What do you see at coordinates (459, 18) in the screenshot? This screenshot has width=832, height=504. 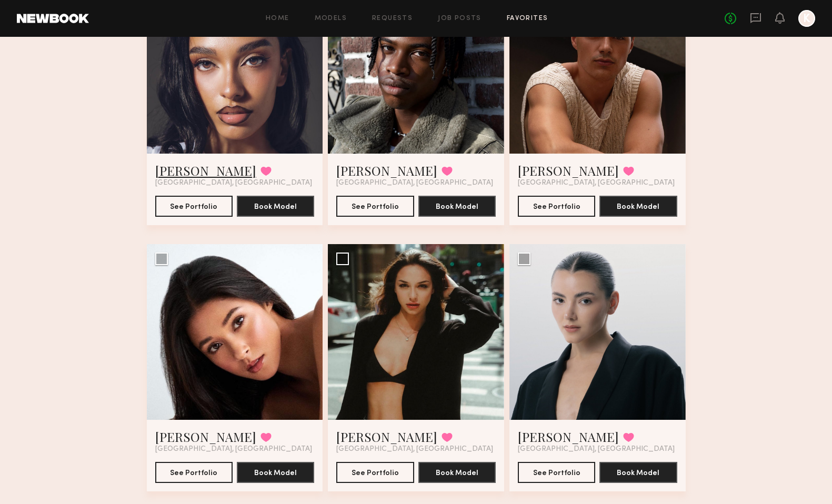 I see `a: Job Posts` at bounding box center [459, 18].